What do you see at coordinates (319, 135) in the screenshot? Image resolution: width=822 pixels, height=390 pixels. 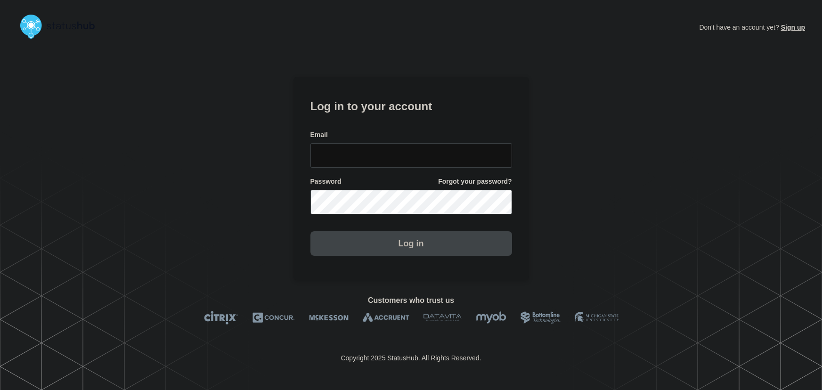 I see `span: Email` at bounding box center [319, 135].